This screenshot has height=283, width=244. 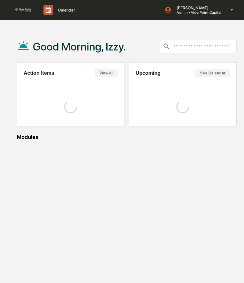 What do you see at coordinates (196, 12) in the screenshot?
I see `p: Admin • AlderPoint Capital` at bounding box center [196, 12].